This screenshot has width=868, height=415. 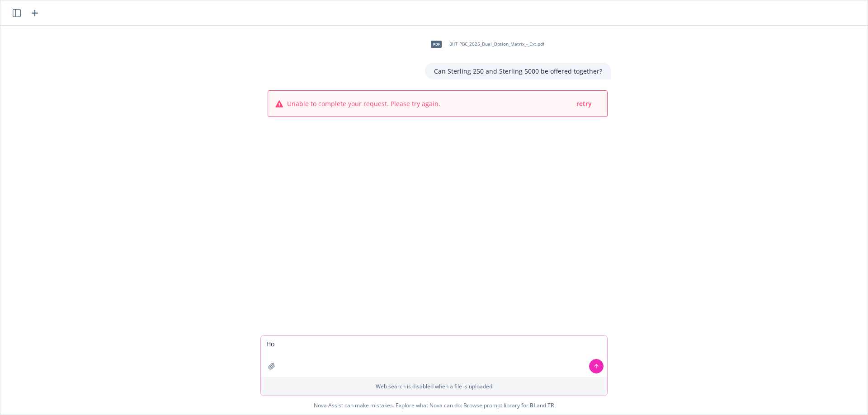 What do you see at coordinates (486, 44) in the screenshot?
I see `div: pdfBHT PBC_2025_Dual_Option_Matrix_-_Ext.pdf` at bounding box center [486, 44].